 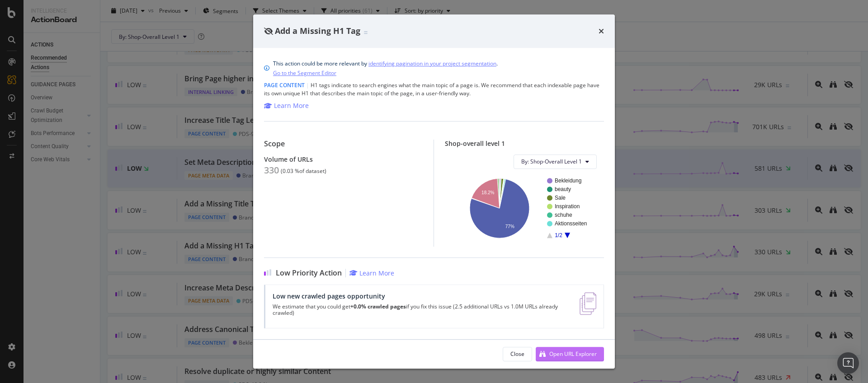 I want to click on div: Open Intercom Messenger, so click(x=848, y=363).